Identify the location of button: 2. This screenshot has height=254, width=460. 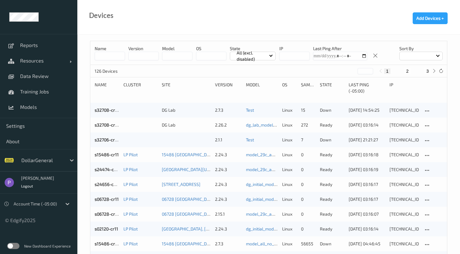
(408, 71).